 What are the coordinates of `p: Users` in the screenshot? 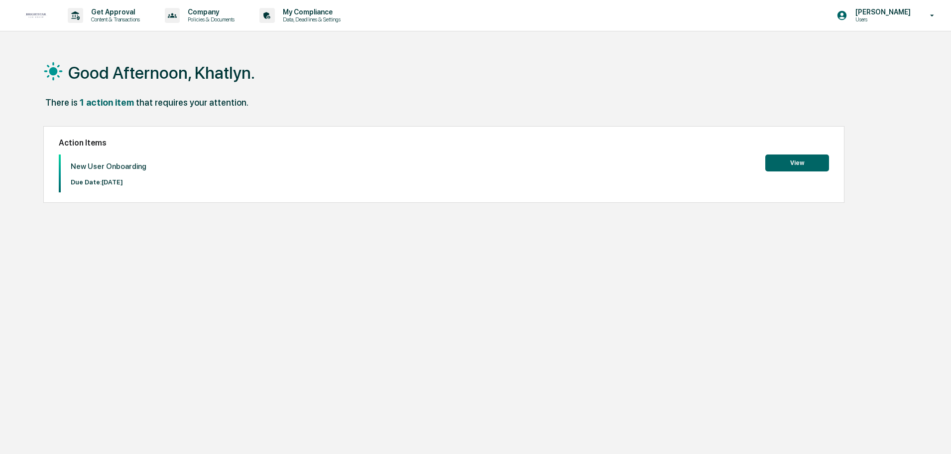 It's located at (882, 19).